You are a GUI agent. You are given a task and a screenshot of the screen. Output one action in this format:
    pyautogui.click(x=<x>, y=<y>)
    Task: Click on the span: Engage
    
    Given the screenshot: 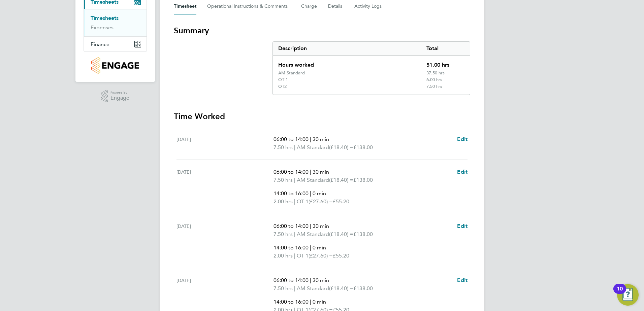 What is the action you would take?
    pyautogui.click(x=120, y=98)
    